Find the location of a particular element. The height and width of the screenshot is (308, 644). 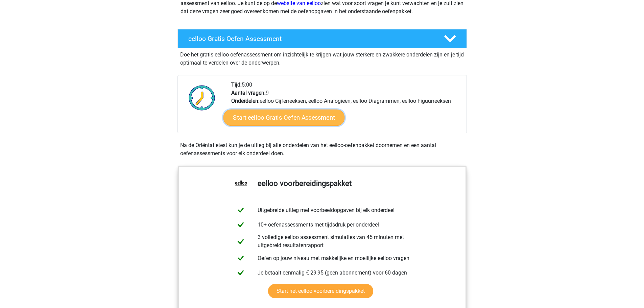

h4: eelloo Gratis Oefen Assessment is located at coordinates (310, 39).